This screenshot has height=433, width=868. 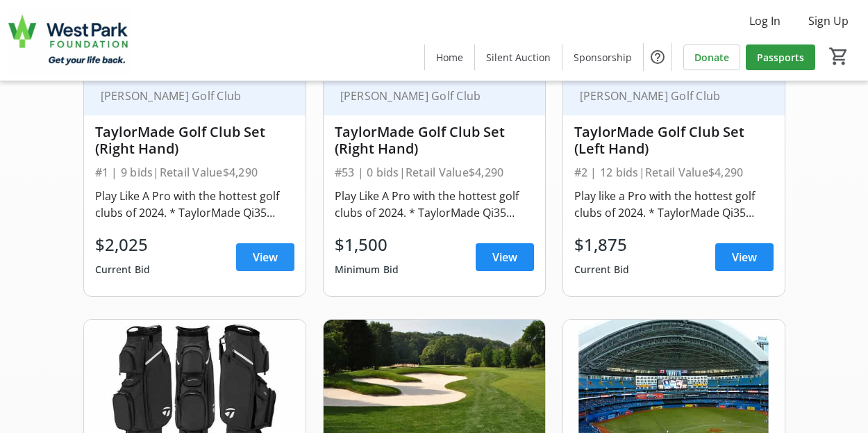 What do you see at coordinates (780, 57) in the screenshot?
I see `span: Passports` at bounding box center [780, 57].